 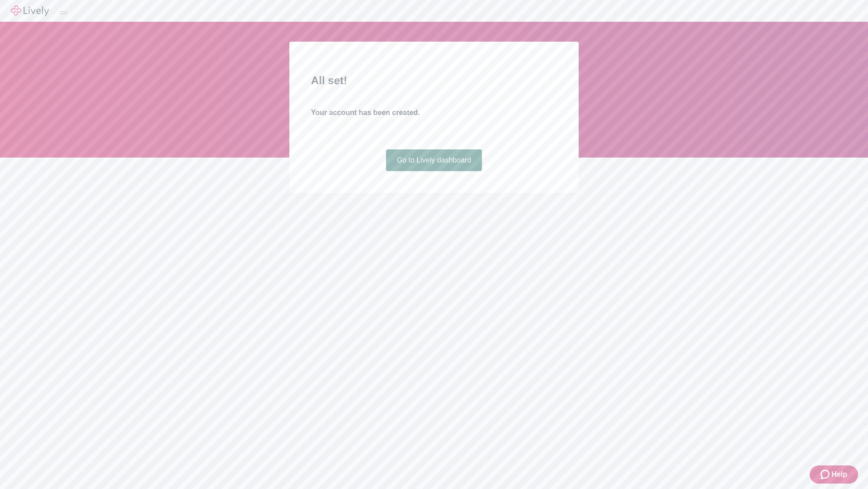 I want to click on span: Help, so click(x=839, y=474).